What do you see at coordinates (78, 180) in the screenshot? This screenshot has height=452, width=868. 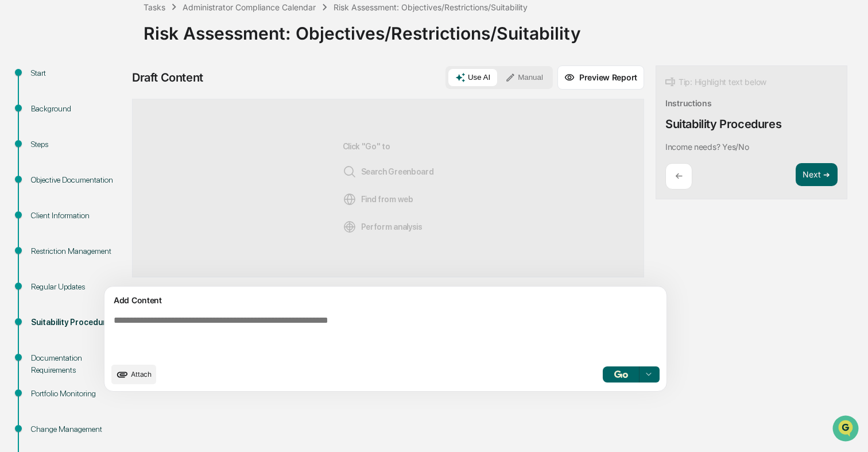 I see `div: Objective Documentation` at bounding box center [78, 180].